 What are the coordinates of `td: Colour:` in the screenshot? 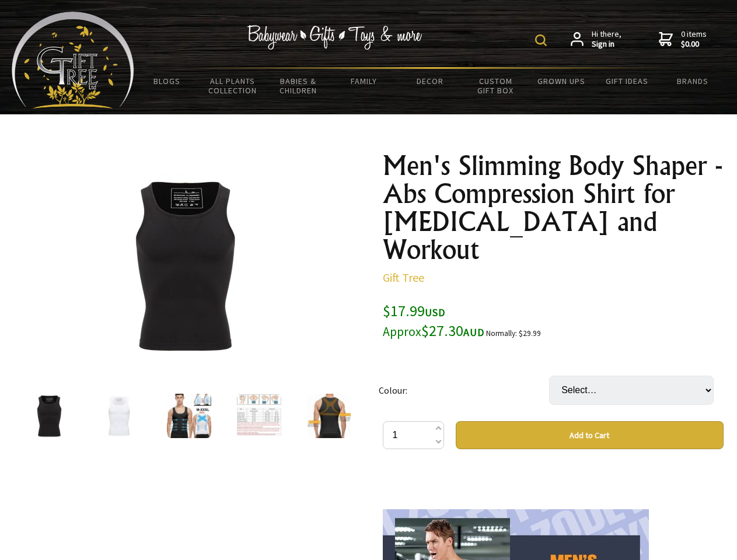 It's located at (464, 391).